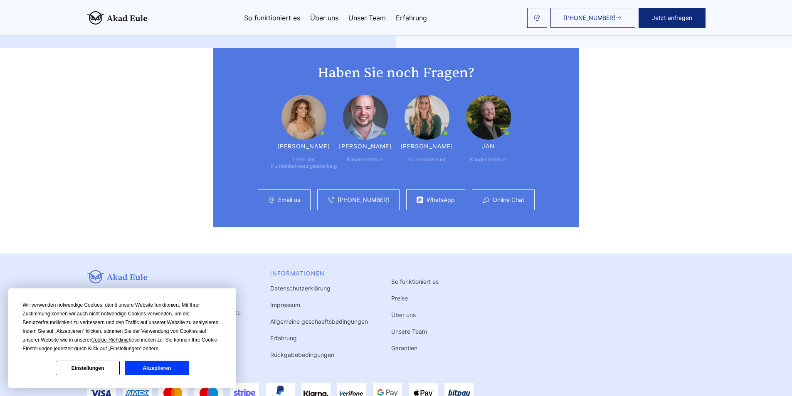  What do you see at coordinates (122, 338) in the screenshot?
I see `div: Cookie Consent Prompt` at bounding box center [122, 338].